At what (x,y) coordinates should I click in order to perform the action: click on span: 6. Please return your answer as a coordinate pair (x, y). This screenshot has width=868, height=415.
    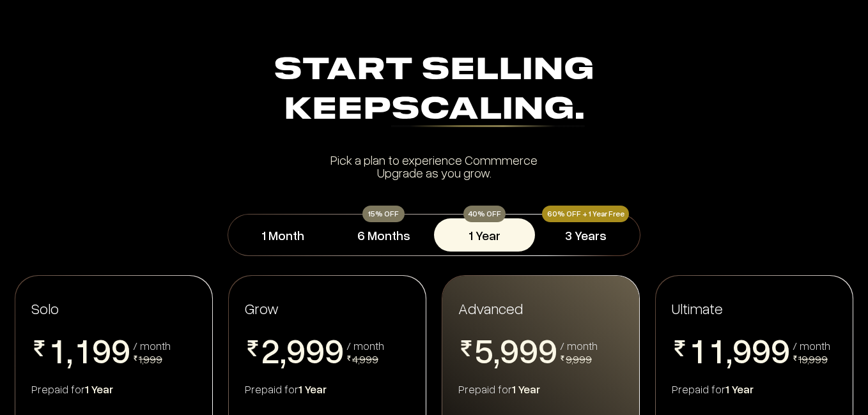
    Looking at the image, I should click on (484, 385).